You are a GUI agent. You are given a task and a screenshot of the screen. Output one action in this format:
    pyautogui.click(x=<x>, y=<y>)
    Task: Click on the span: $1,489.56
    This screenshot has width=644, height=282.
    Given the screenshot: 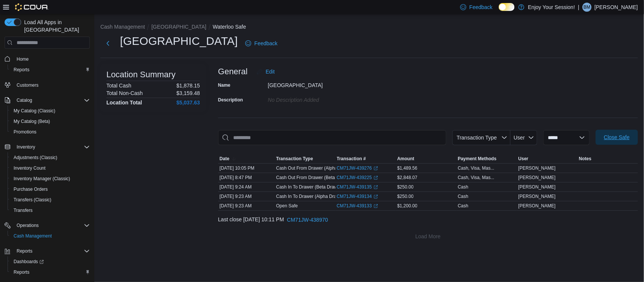 What is the action you would take?
    pyautogui.click(x=407, y=168)
    